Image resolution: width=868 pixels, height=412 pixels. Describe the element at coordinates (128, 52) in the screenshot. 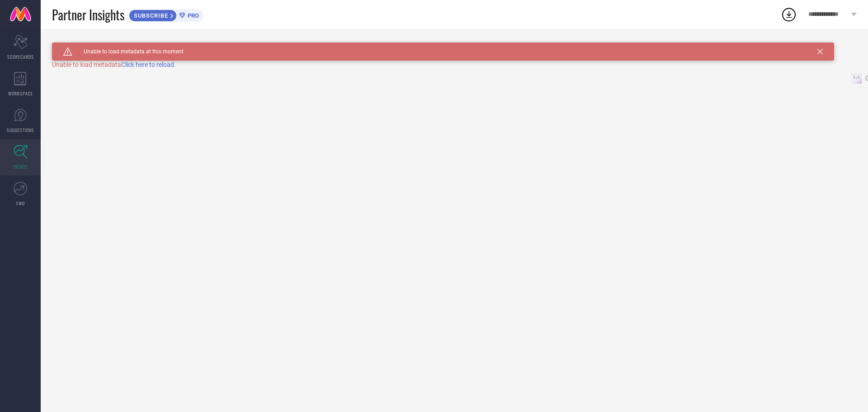

I see `span: Unable to load metadata at this moment` at that location.